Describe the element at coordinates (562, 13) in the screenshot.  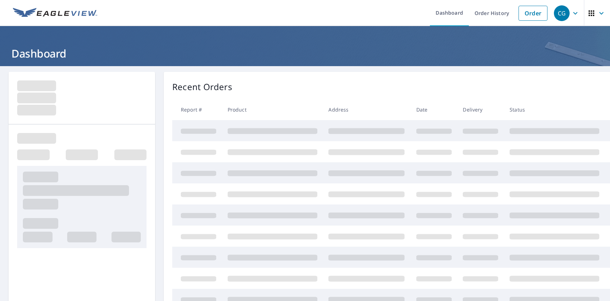
I see `div: CG` at that location.